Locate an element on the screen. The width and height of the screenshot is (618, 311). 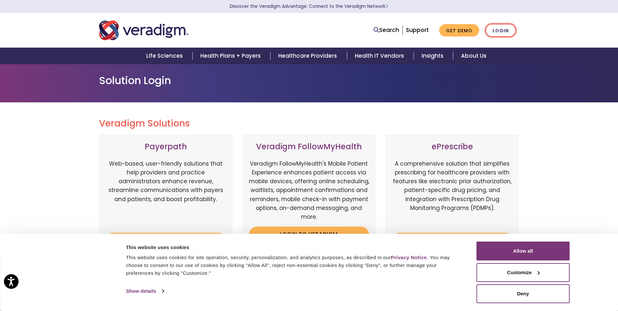
a: Healthcare Providers is located at coordinates (309, 56).